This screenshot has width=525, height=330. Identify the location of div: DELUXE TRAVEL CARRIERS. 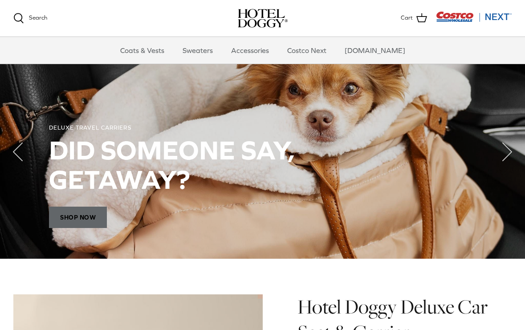
(262, 128).